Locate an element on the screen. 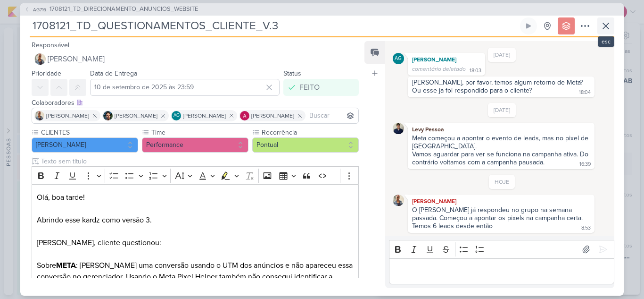 This screenshot has height=299, width=644. button: Pontual is located at coordinates (306, 145).